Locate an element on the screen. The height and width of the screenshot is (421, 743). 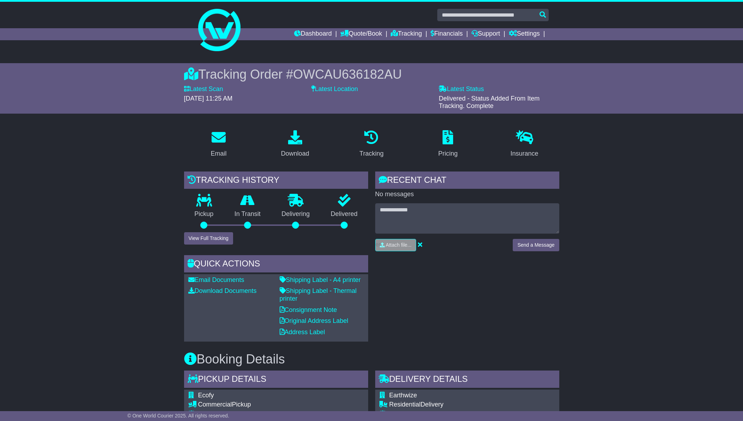
div: Download is located at coordinates (295, 153).